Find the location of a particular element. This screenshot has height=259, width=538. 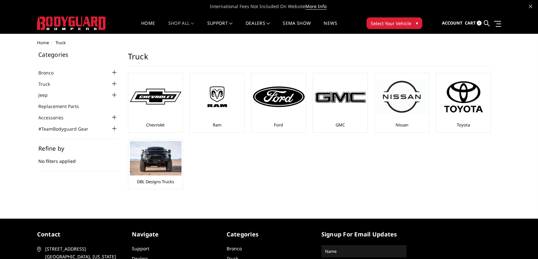

a: Jeep is located at coordinates (47, 95).